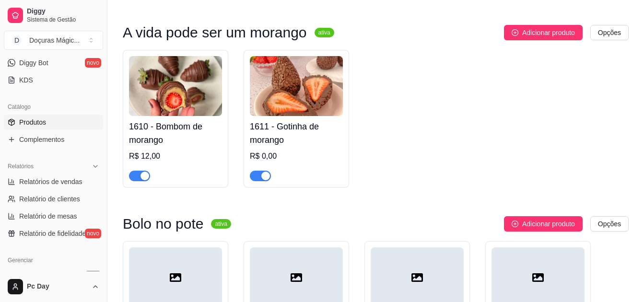  What do you see at coordinates (50, 199) in the screenshot?
I see `span: Relatório de clientes` at bounding box center [50, 199].